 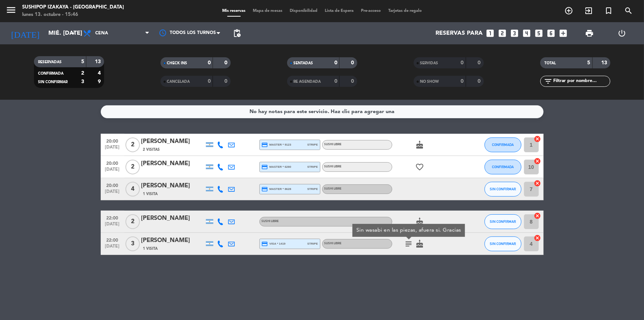 I want to click on i: add_circle_outline, so click(x=569, y=10).